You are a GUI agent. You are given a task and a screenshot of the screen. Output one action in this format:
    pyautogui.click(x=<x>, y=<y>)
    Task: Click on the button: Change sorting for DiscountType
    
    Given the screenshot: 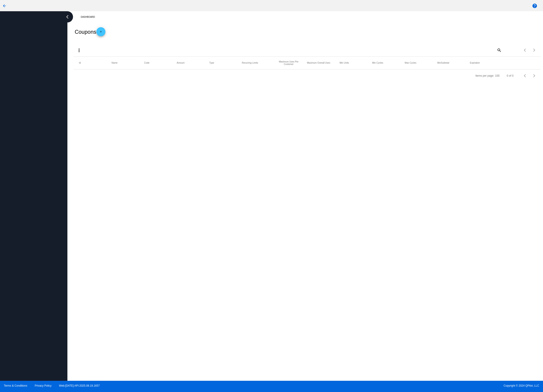 What is the action you would take?
    pyautogui.click(x=211, y=63)
    